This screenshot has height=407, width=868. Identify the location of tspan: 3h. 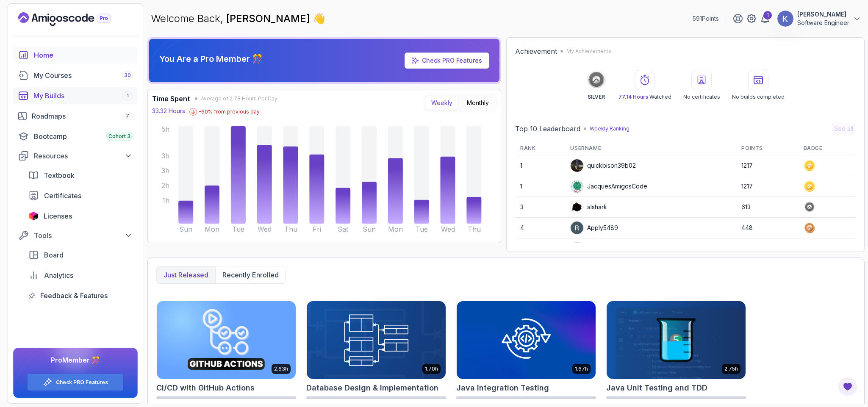
(165, 156).